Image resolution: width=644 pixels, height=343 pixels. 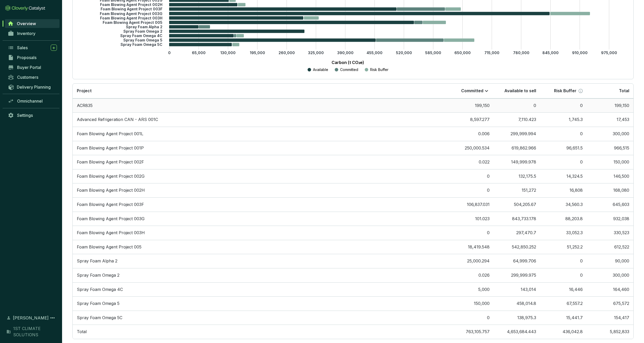 What do you see at coordinates (141, 44) in the screenshot?
I see `tspan: Spray Foam Omega 5C` at bounding box center [141, 44].